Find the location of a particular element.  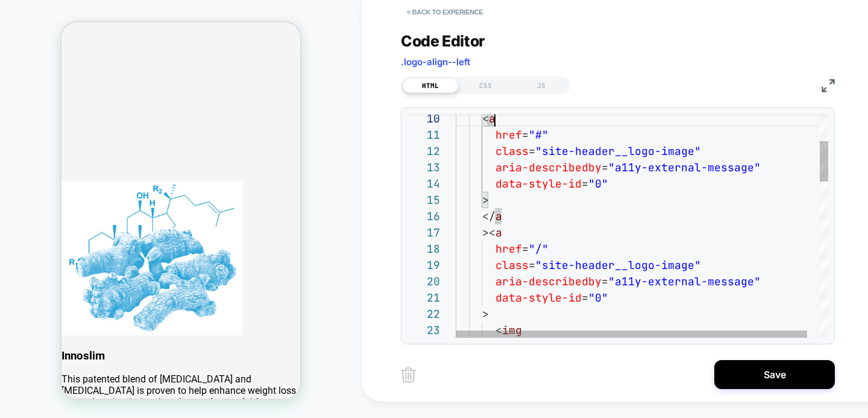

span: img is located at coordinates (512, 330).